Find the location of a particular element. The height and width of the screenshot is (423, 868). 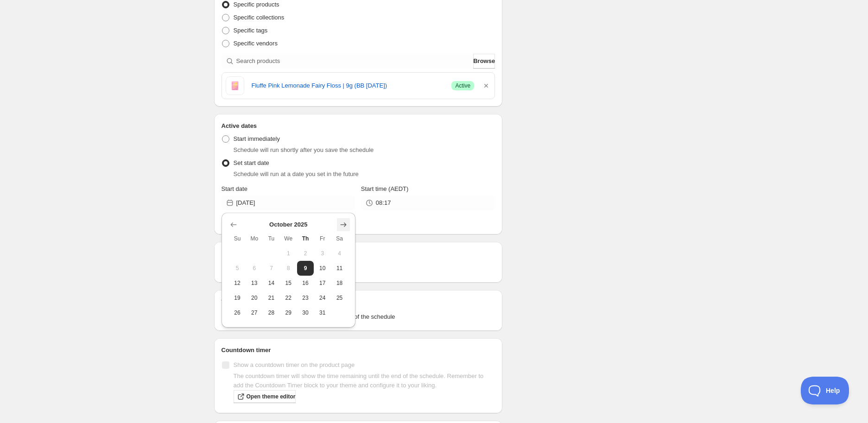

span: 21 is located at coordinates (271, 298).